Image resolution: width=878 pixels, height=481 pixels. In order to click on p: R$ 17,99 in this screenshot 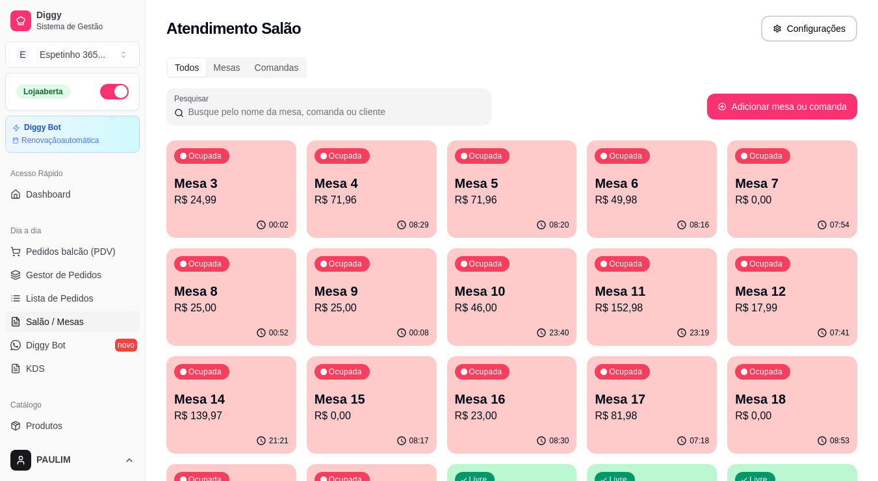, I will do `click(792, 308)`.